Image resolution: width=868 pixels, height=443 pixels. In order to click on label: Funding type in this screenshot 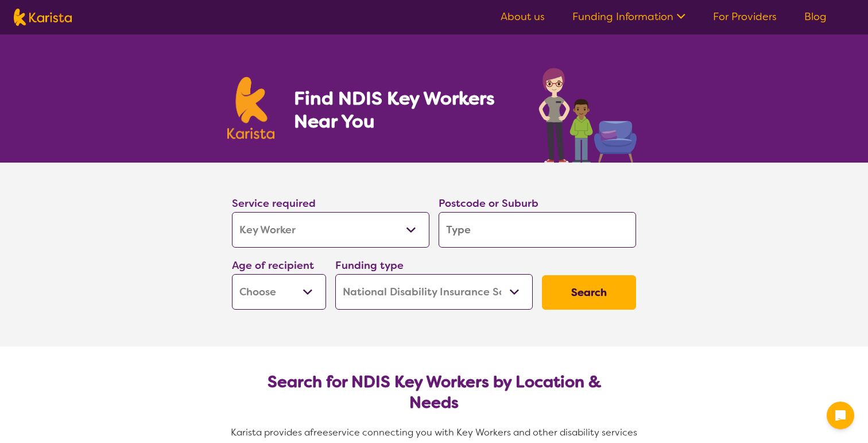, I will do `click(369, 266)`.